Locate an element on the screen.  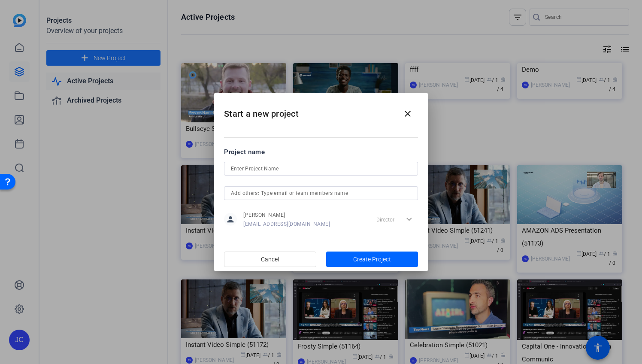
mat-icon: person is located at coordinates (231, 219).